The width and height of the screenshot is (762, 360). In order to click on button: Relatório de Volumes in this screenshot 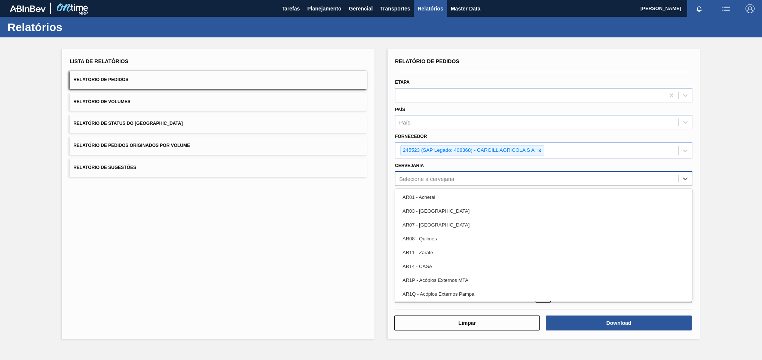, I will do `click(218, 102)`.